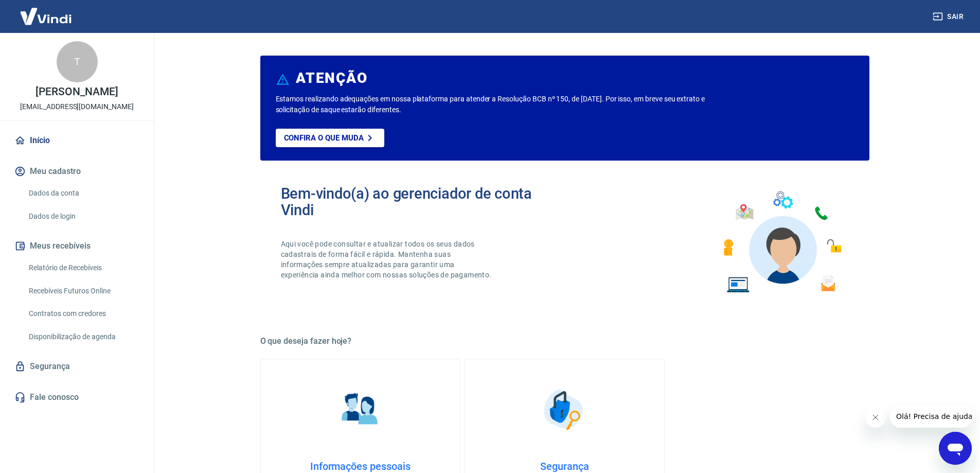 Image resolution: width=980 pixels, height=473 pixels. Describe the element at coordinates (565, 466) in the screenshot. I see `h4: Segurança` at that location.